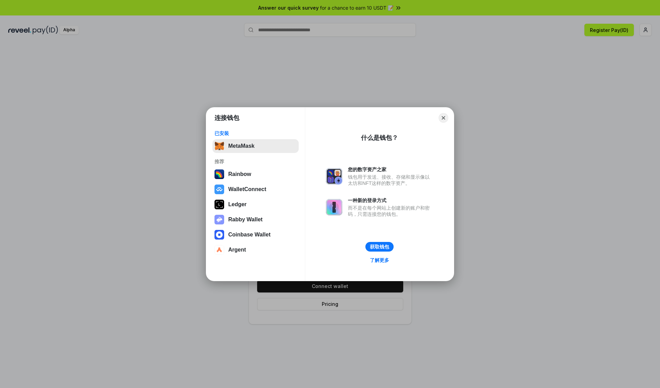 The width and height of the screenshot is (660, 388). Describe the element at coordinates (255, 220) in the screenshot. I see `button: Rabby Wallet` at that location.